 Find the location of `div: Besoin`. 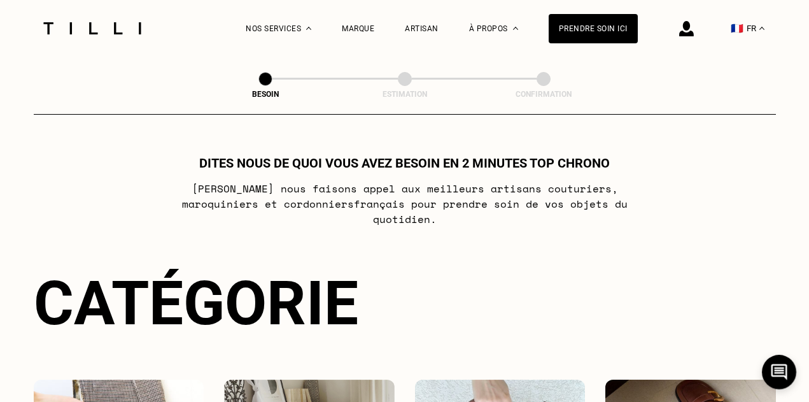

div: Besoin is located at coordinates (265, 94).